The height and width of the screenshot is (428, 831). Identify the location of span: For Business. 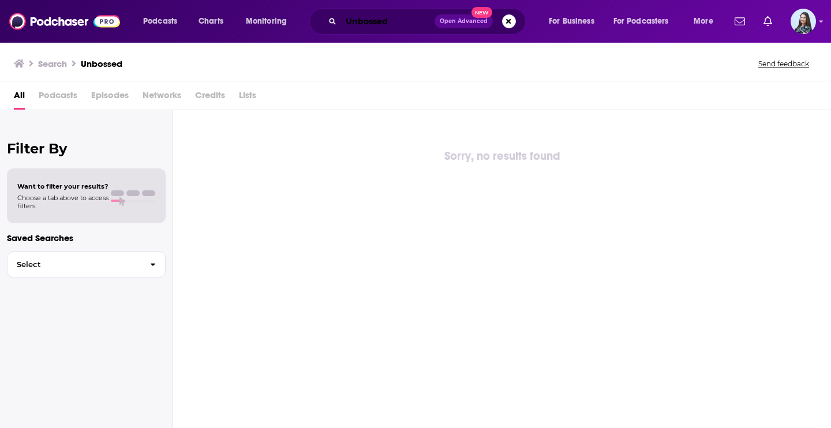
(571, 21).